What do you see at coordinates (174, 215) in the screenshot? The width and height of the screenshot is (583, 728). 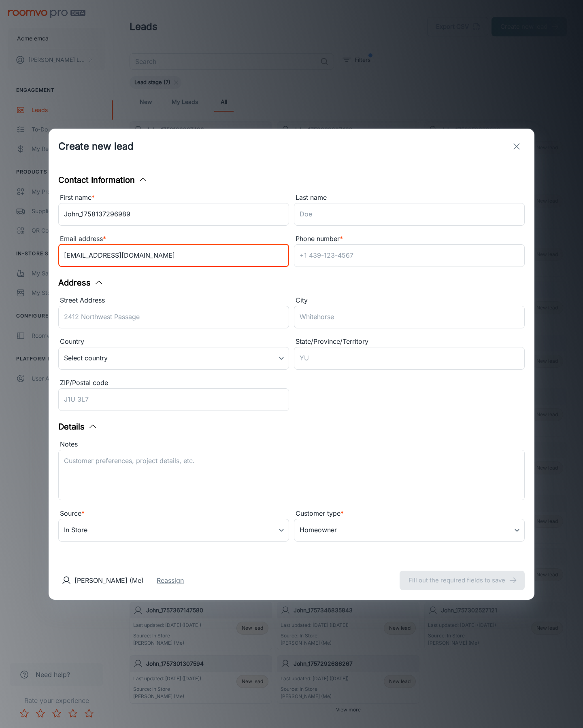 I see `input: John` at bounding box center [174, 215].